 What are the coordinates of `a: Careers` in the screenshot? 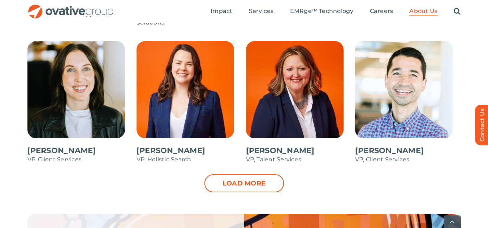 It's located at (381, 12).